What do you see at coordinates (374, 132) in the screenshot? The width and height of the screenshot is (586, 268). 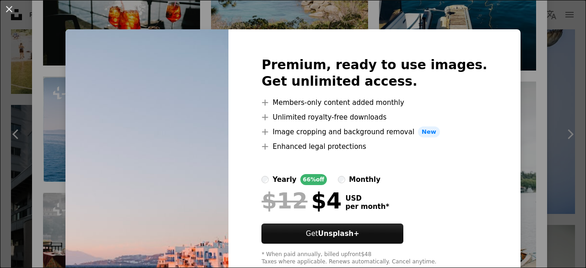 I see `li: Image cropping and background removal` at bounding box center [374, 132].